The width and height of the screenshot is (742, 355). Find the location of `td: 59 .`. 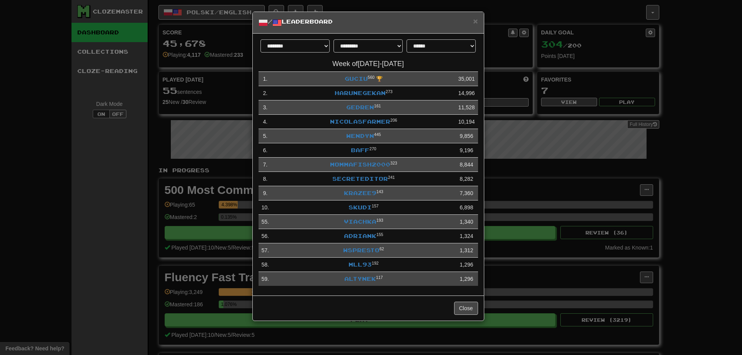

td: 59 . is located at coordinates (265, 279).